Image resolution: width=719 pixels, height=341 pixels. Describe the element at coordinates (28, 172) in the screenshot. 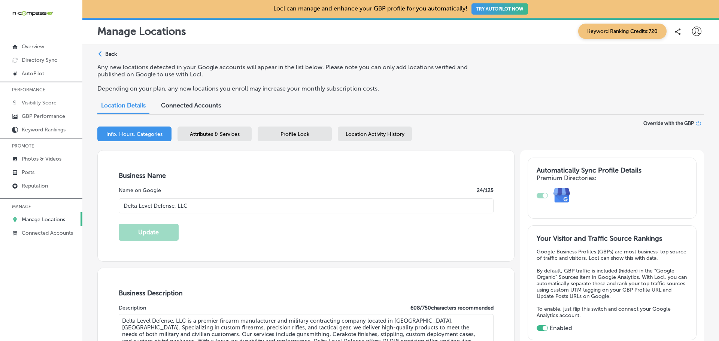

I see `p: Posts` at that location.